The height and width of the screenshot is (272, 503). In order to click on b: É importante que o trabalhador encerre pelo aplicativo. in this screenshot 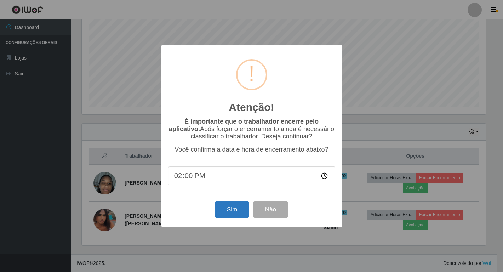, I will do `click(243, 125)`.